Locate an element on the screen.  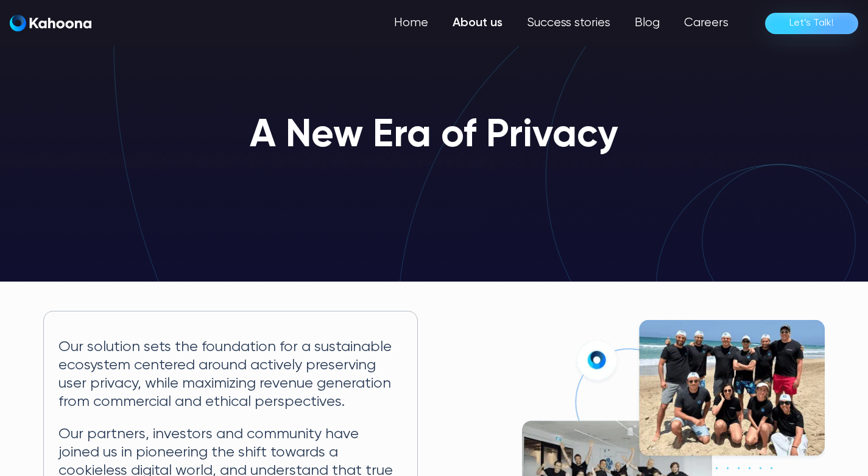
a: Let’s Talk! is located at coordinates (812, 23).